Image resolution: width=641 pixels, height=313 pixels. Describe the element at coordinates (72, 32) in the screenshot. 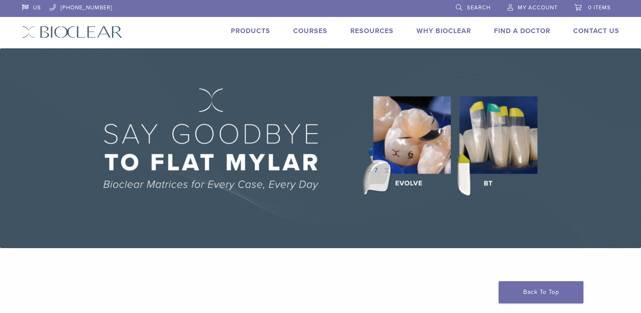

I see `img: Bioclear` at that location.